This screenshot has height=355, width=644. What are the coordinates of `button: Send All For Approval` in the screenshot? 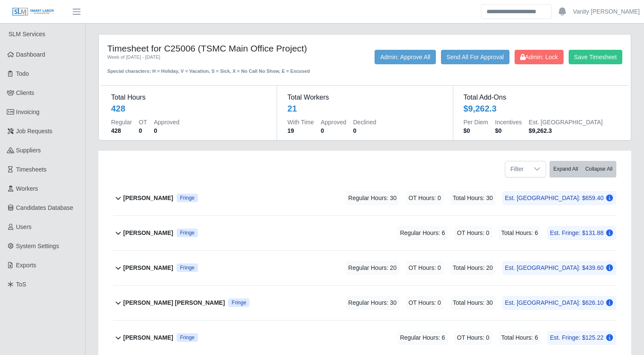 It's located at (475, 57).